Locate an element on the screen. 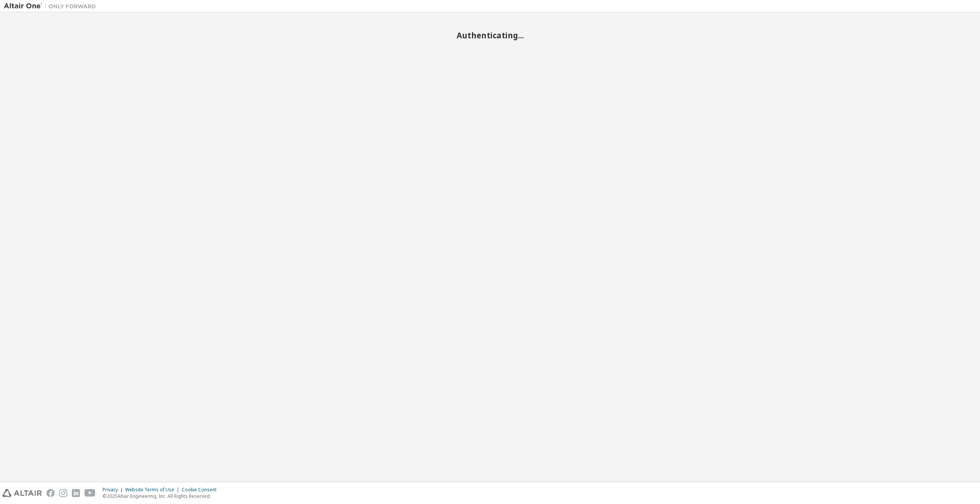 This screenshot has width=980, height=504. img: youtube.svg is located at coordinates (90, 493).